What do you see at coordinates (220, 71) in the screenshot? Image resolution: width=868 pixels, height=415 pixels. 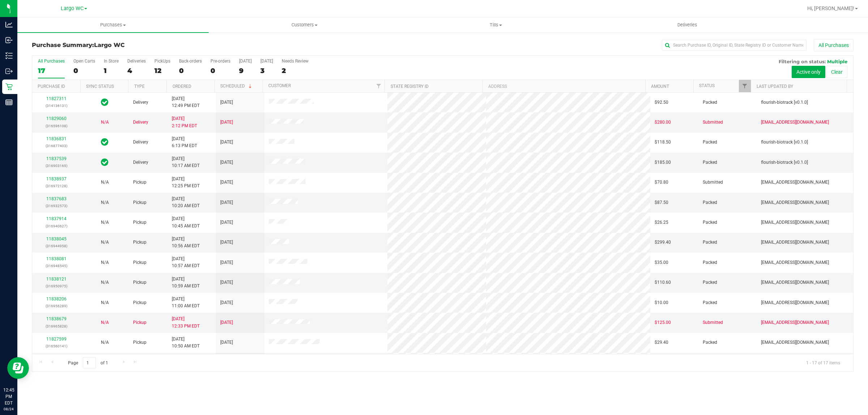 I see `div: 0` at bounding box center [220, 71].